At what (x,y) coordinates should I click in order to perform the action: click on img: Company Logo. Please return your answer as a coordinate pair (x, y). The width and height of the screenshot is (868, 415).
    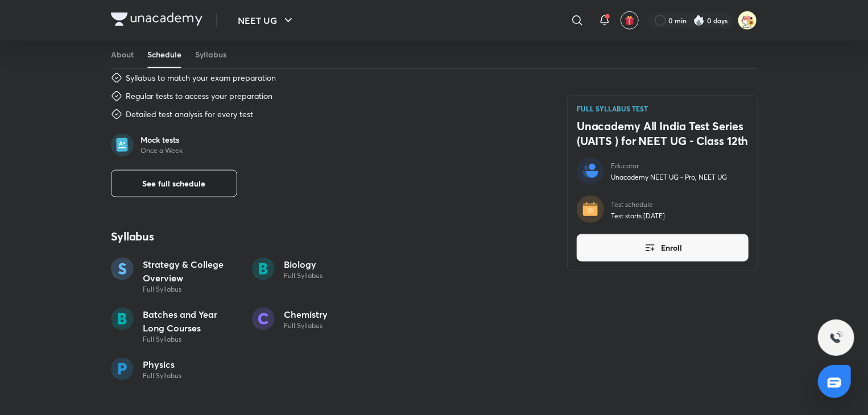
    Looking at the image, I should click on (157, 20).